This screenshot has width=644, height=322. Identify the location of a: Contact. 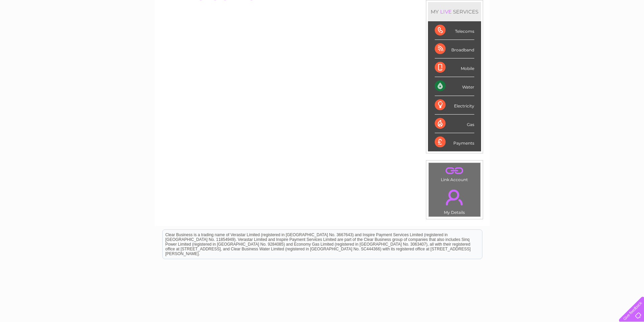
(607, 31).